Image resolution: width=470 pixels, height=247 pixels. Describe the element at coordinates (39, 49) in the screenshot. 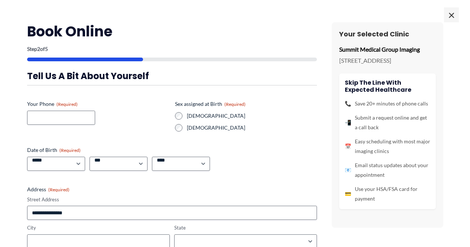

I see `span: 2` at that location.